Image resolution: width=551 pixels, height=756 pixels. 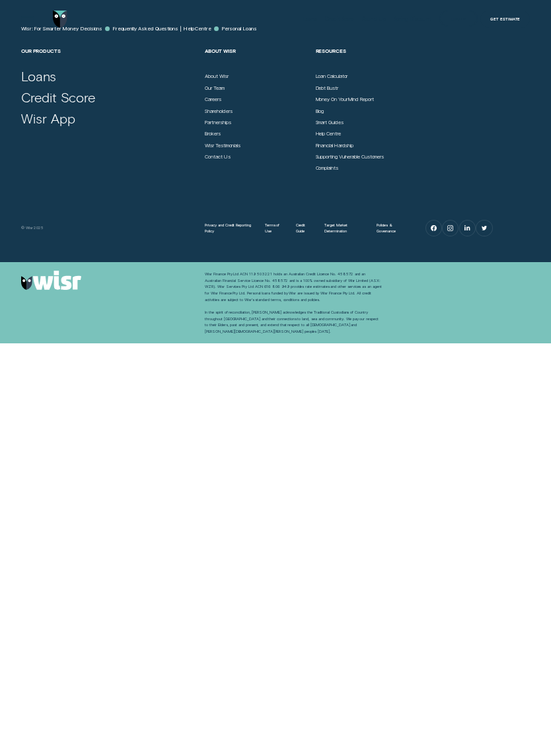 I want to click on div: Money On Your Mind Report, so click(x=345, y=100).